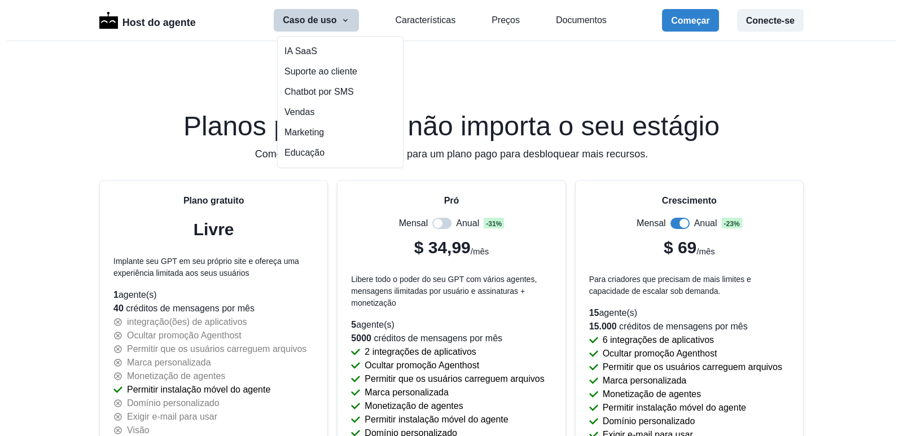 This screenshot has height=436, width=903. What do you see at coordinates (690, 20) in the screenshot?
I see `button: Começar` at bounding box center [690, 20].